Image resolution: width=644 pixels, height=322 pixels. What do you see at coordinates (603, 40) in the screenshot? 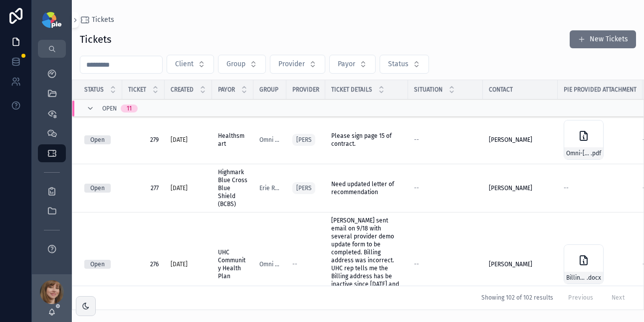
I see `a: New Tickets` at bounding box center [603, 40].